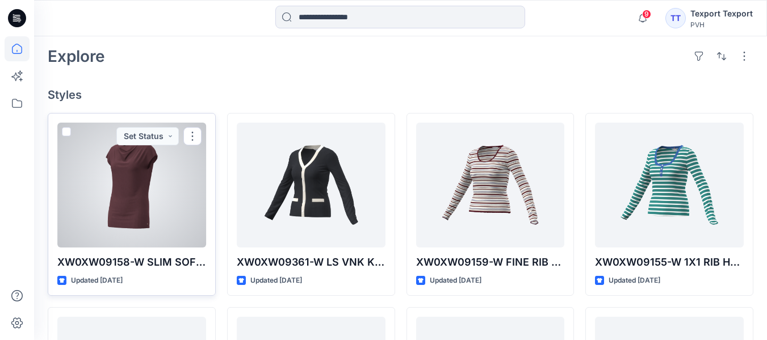 This screenshot has height=340, width=767. What do you see at coordinates (669, 262) in the screenshot?
I see `p: XW0XW09155-W 1X1 RIB HENLEY TOP-STRIPE-V01` at bounding box center [669, 262].